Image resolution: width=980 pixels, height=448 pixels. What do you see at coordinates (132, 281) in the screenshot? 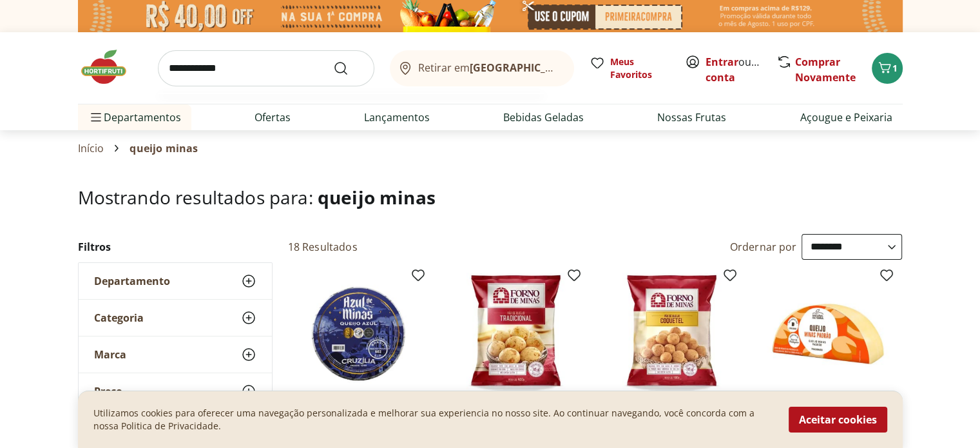
I see `span: Departamento` at bounding box center [132, 281].